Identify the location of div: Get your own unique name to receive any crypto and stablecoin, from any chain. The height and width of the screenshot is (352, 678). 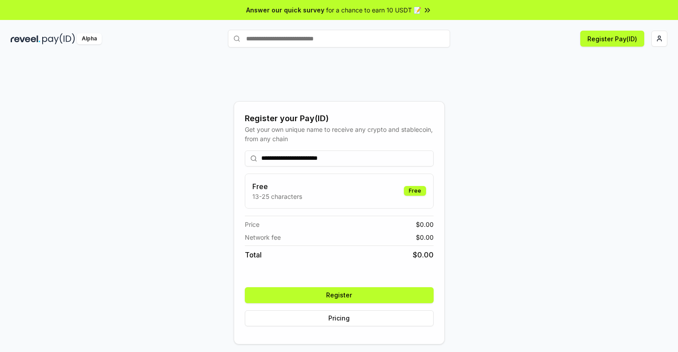
(339, 134).